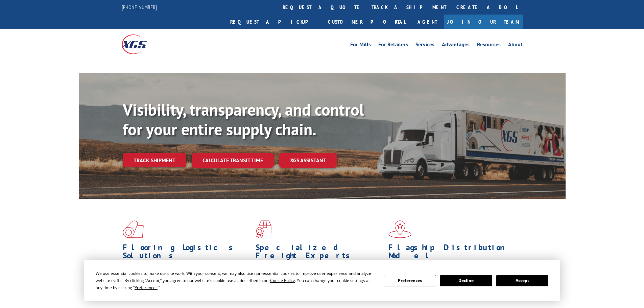 The width and height of the screenshot is (644, 308). What do you see at coordinates (133, 229) in the screenshot?
I see `img: xgs-icon-total-supply-chain-intelligence-red` at bounding box center [133, 229].